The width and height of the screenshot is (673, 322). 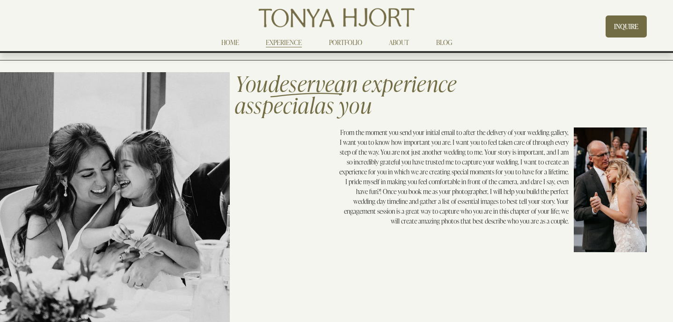 What do you see at coordinates (284, 43) in the screenshot?
I see `a: EXPERIENCE` at bounding box center [284, 43].